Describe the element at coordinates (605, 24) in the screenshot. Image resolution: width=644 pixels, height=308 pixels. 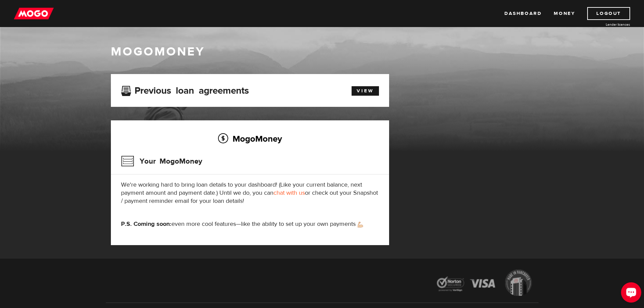
I see `a: Lender licences` at that location.